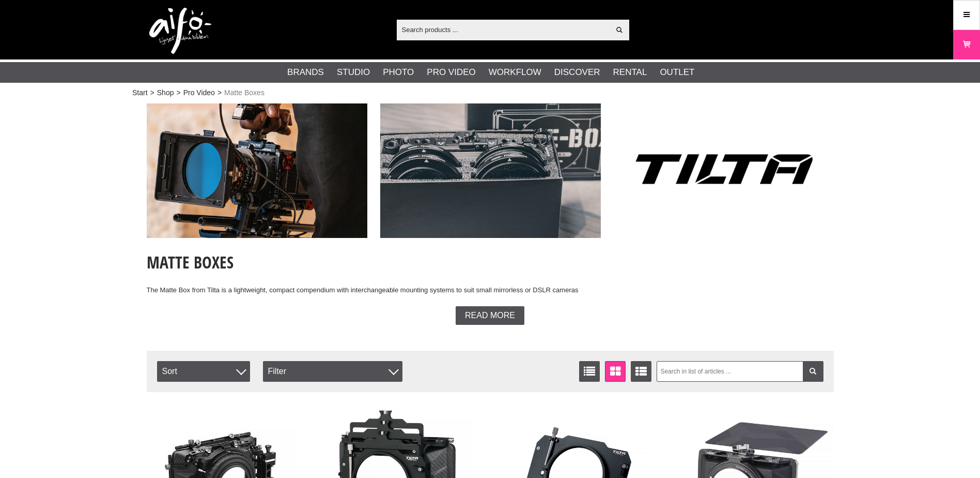 The height and width of the screenshot is (478, 980). What do you see at coordinates (642, 371) in the screenshot?
I see `a: Extended list` at bounding box center [642, 371].